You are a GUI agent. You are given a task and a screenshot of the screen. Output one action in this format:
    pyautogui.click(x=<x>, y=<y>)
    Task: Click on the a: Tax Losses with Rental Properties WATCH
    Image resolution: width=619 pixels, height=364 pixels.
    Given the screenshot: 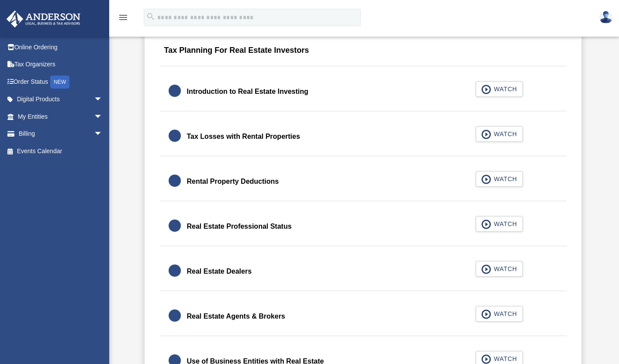 What is the action you would take?
    pyautogui.click(x=363, y=136)
    